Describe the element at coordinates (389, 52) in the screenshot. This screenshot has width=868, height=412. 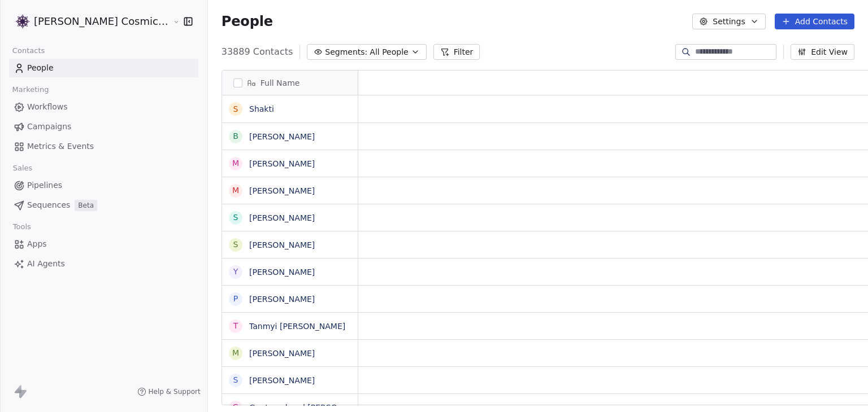
I see `span: All People` at that location.